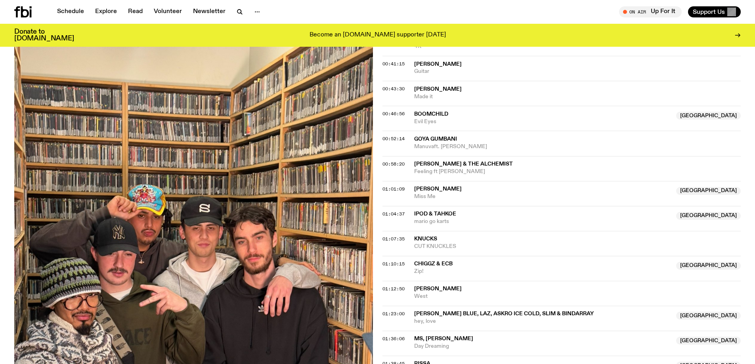  Describe the element at coordinates (435, 214) in the screenshot. I see `span: iPod & tahkoe` at that location.